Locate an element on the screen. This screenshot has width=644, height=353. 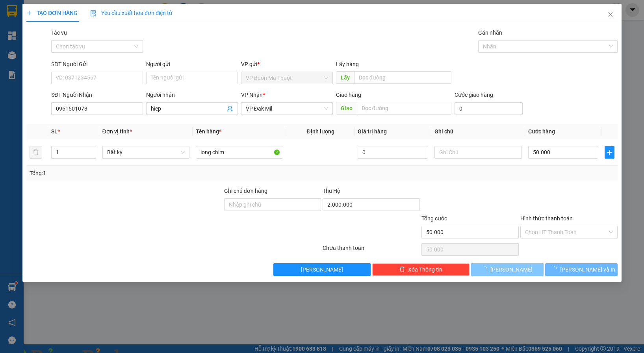
span: close is located at coordinates (611, 15).